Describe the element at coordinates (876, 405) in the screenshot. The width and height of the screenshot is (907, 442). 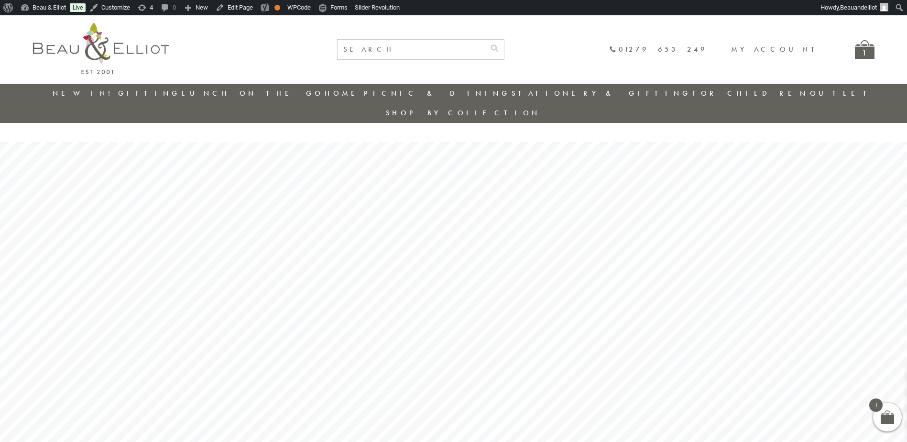
I see `span: 1` at that location.